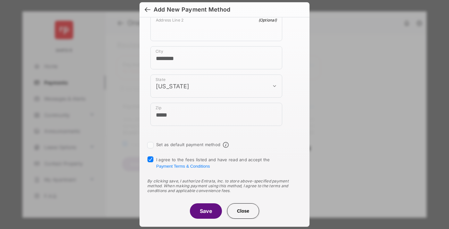 The width and height of the screenshot is (449, 229). I want to click on div: payment_method_screening[postal_addresses][addressLine2], so click(216, 28).